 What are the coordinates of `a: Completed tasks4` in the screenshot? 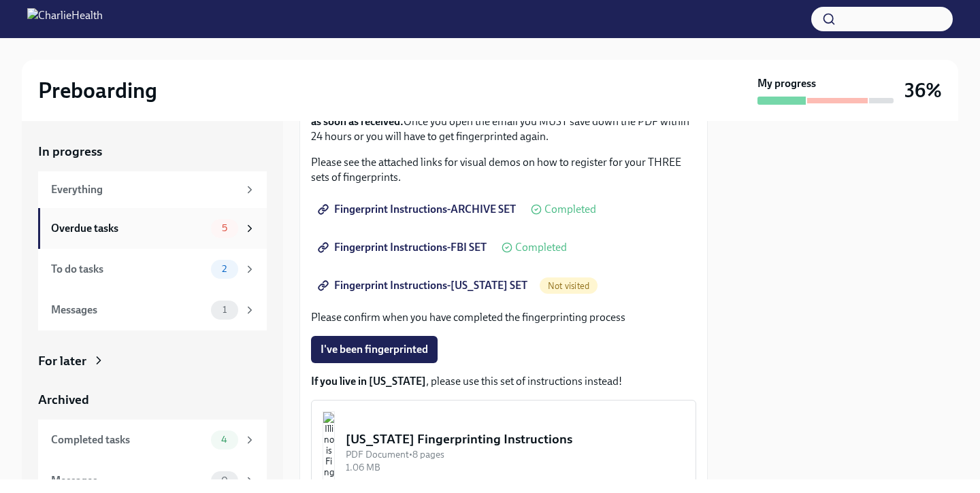 It's located at (152, 440).